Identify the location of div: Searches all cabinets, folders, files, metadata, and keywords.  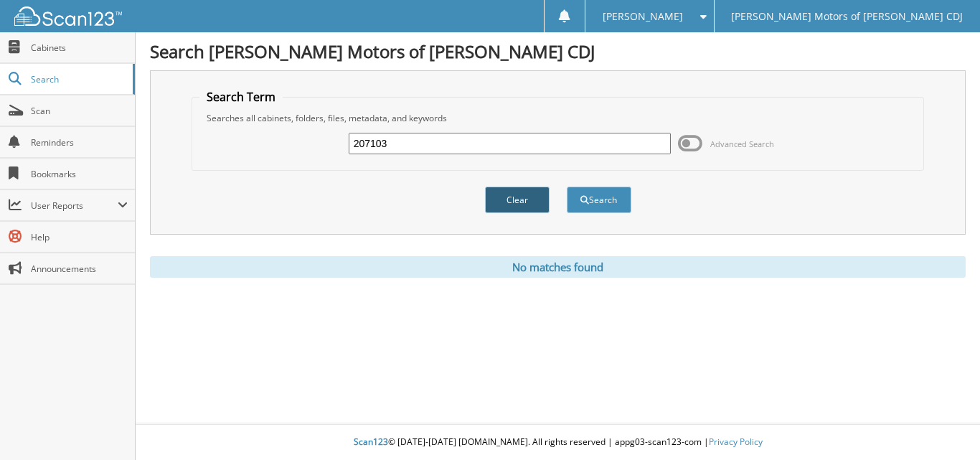
(558, 117).